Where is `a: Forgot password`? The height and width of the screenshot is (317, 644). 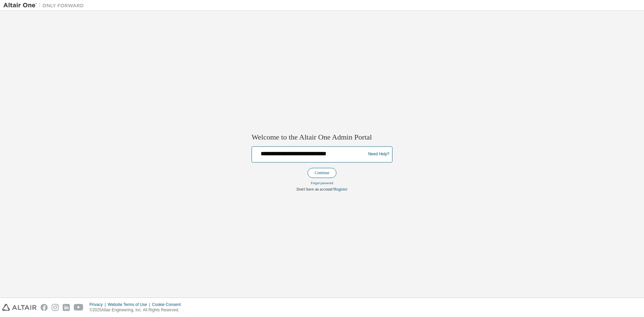
a: Forgot password is located at coordinates (322, 183).